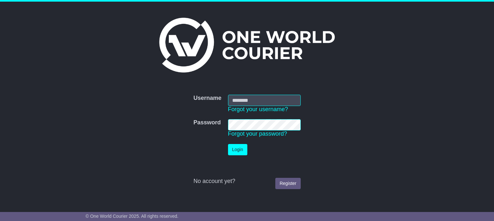 The height and width of the screenshot is (221, 494). What do you see at coordinates (207, 98) in the screenshot?
I see `label: Username` at bounding box center [207, 98].